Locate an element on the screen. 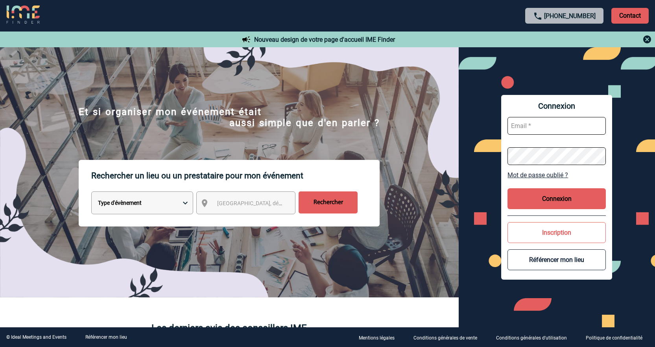 The width and height of the screenshot is (655, 347). p: Conditions générales de vente is located at coordinates (446, 338).